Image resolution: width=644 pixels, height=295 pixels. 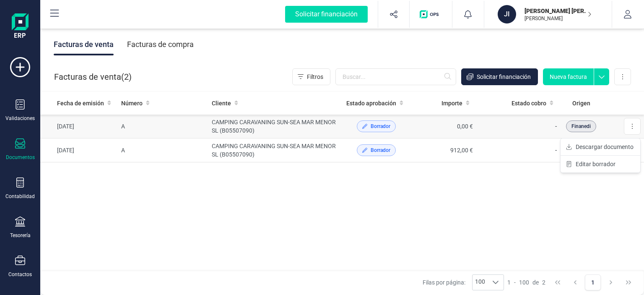 I want to click on td: 0,00 €, so click(x=443, y=126).